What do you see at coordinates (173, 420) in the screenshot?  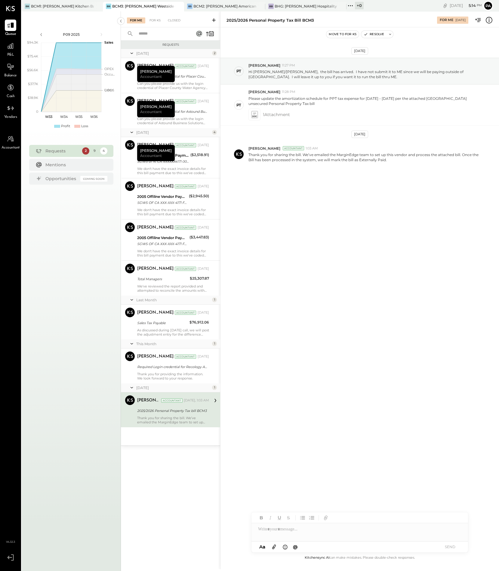 I see `div: Thank you for sharing the bill. We’ve emailed the MarginEdge team to set up this vendor and proce...` at bounding box center [173, 420].